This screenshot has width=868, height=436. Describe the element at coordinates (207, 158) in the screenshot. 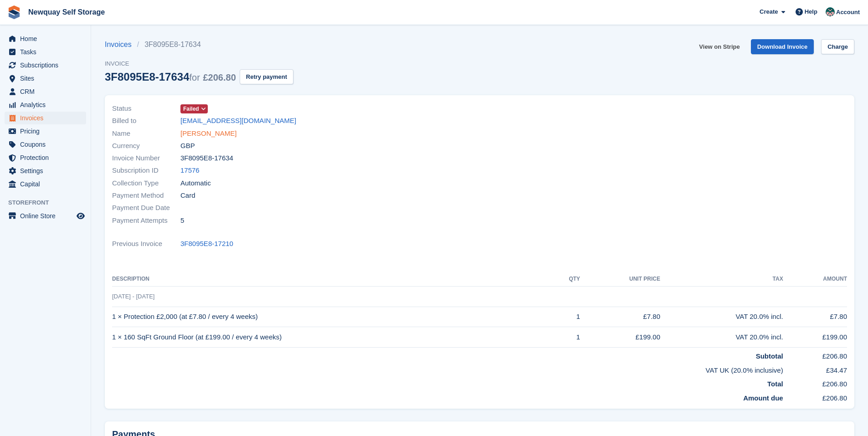

I see `span: 3F8095E8-17634` at that location.